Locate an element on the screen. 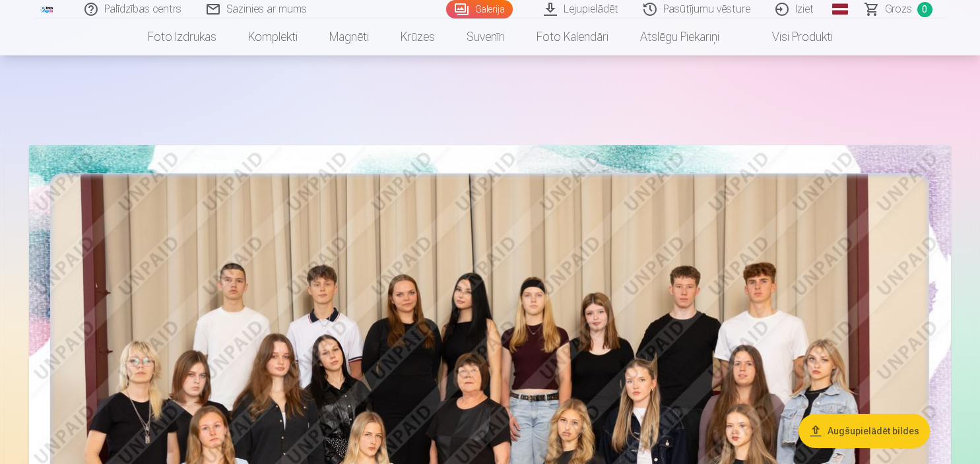  a: Visi produkti is located at coordinates (792, 37).